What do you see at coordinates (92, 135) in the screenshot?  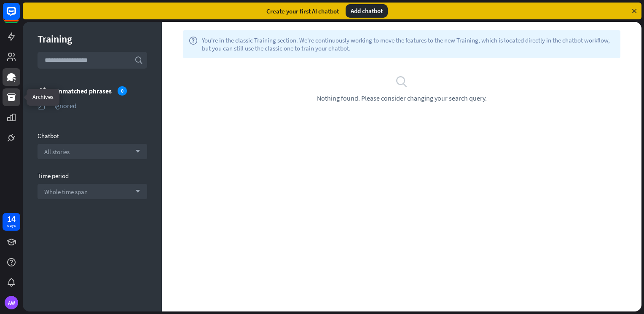 I see `div: Chatbot` at bounding box center [92, 135].